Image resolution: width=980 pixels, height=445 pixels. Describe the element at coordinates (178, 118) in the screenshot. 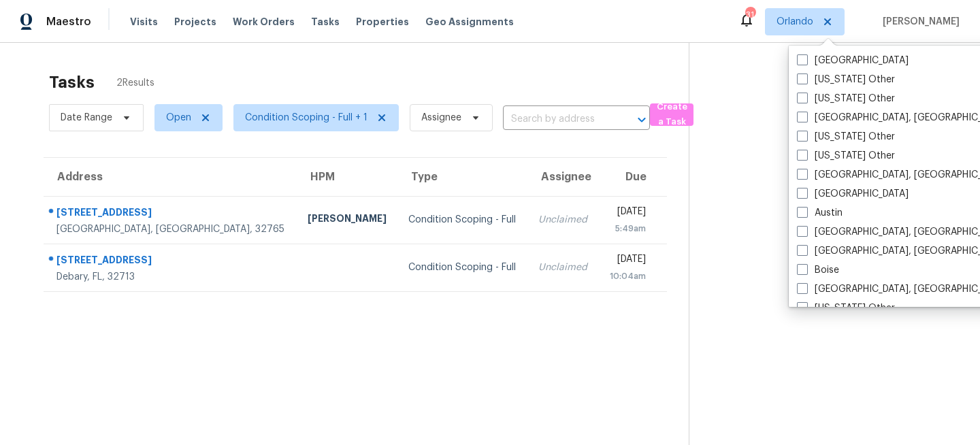

I see `span: Open` at that location.